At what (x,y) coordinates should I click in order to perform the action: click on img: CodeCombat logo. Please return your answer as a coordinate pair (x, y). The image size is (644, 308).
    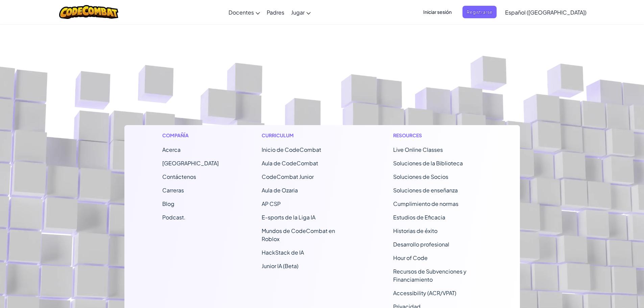
    Looking at the image, I should click on (89, 12).